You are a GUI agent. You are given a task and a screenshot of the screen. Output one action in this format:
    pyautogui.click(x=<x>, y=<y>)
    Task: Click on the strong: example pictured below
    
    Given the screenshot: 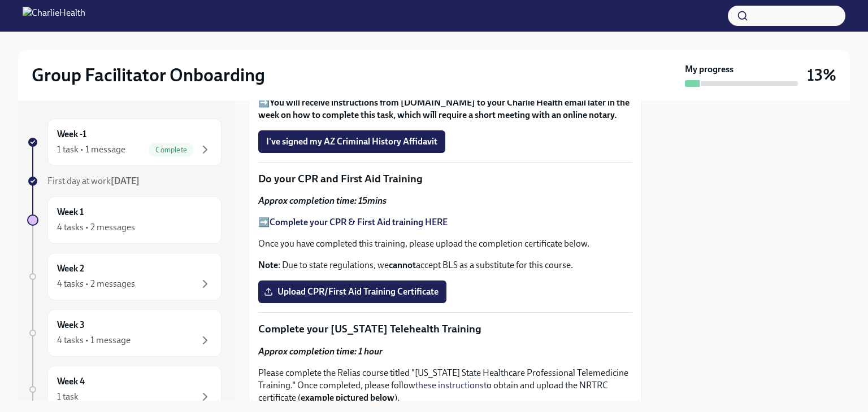 What is the action you would take?
    pyautogui.click(x=347, y=397)
    